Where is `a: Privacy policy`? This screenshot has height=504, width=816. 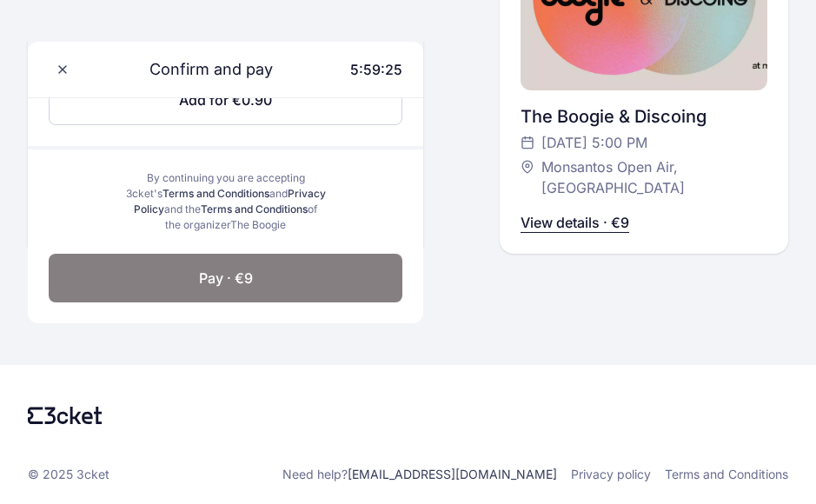 a: Privacy policy is located at coordinates (611, 475).